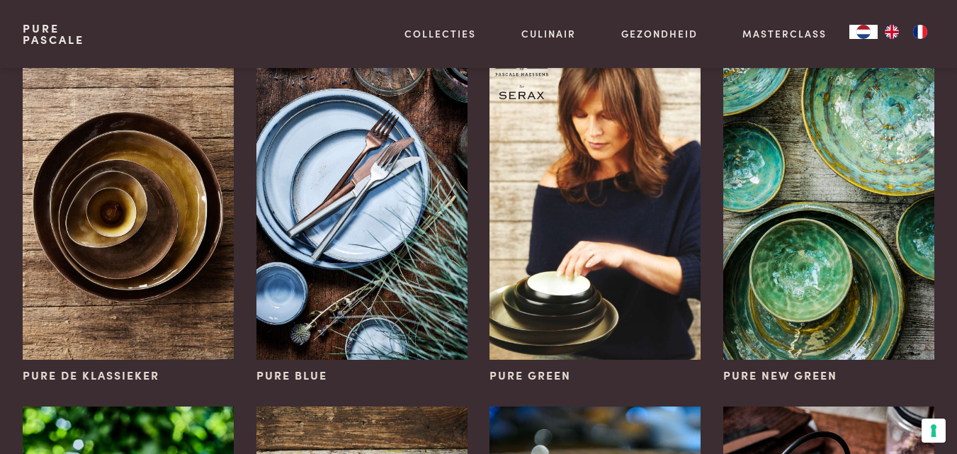 The height and width of the screenshot is (454, 957). Describe the element at coordinates (128, 201) in the screenshot. I see `img: Pure de klassieker` at that location.